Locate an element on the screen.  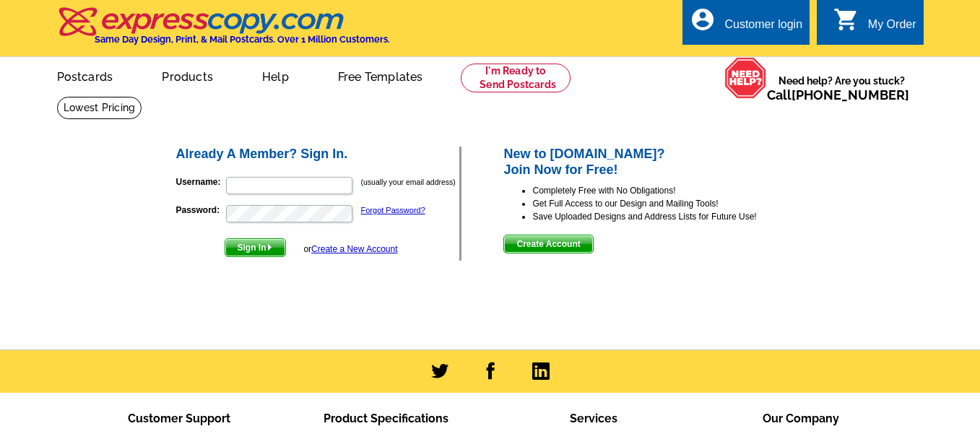
span: Services is located at coordinates (594, 418).